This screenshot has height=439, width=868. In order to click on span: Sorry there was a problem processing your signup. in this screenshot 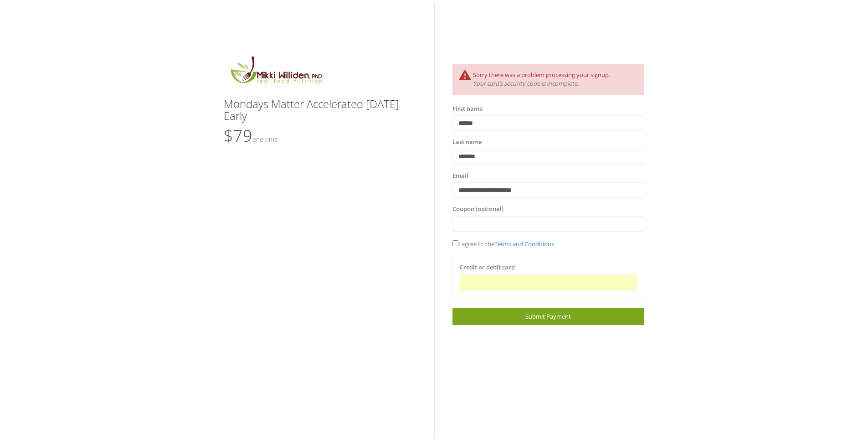, I will do `click(541, 75)`.